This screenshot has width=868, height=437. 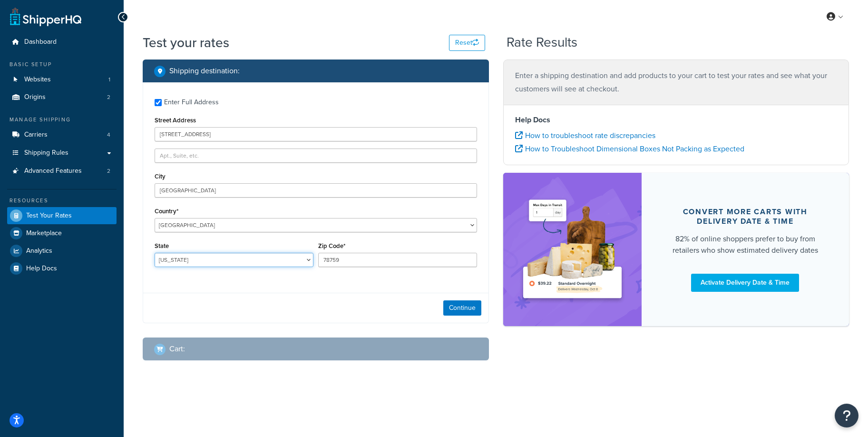 What do you see at coordinates (62, 215) in the screenshot?
I see `li: Test Your Rates` at bounding box center [62, 215].